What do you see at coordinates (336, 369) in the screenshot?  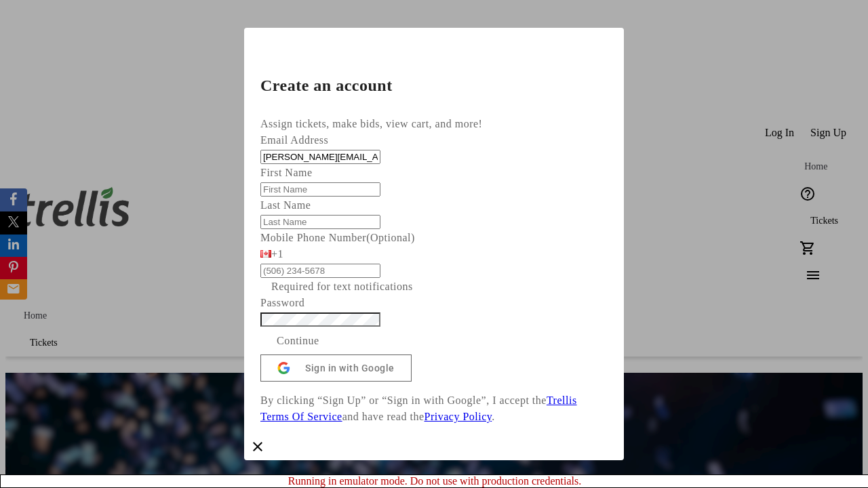 I see `button: Sign in with Google` at bounding box center [336, 369].